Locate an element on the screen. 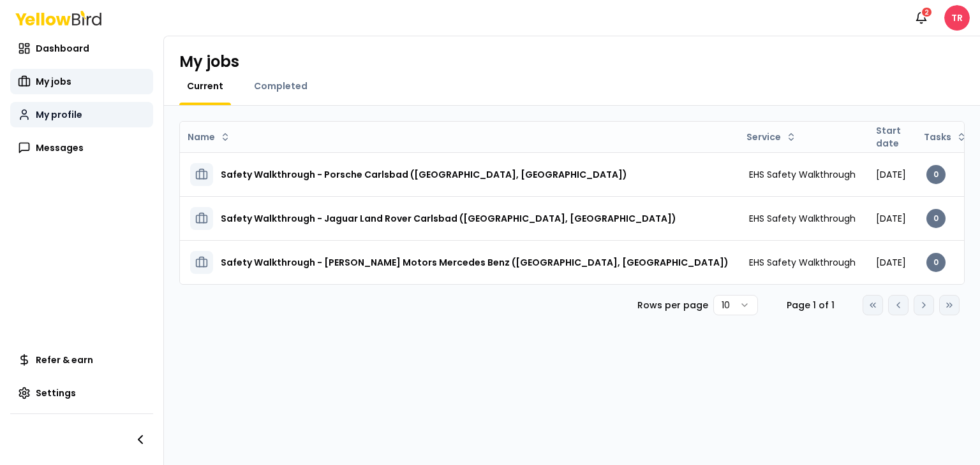 Image resolution: width=980 pixels, height=465 pixels. button: Tasks is located at coordinates (945, 137).